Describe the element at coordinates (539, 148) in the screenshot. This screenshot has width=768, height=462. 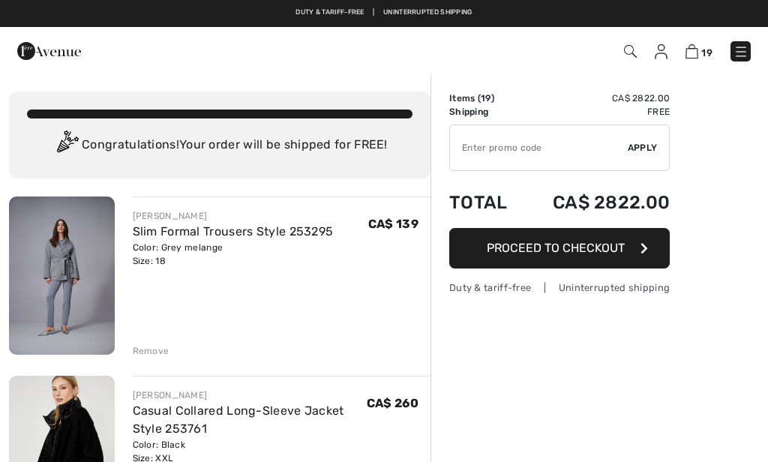
I see `input: Promo code` at that location.